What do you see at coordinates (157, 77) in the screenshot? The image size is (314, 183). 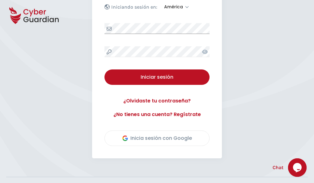 I see `button: Iniciar sesión` at bounding box center [157, 77].